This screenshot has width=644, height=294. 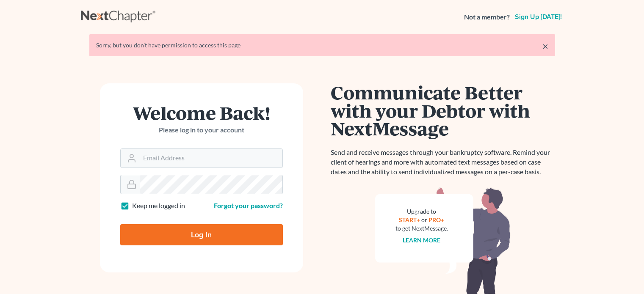 What do you see at coordinates (424, 220) in the screenshot?
I see `span: or` at bounding box center [424, 220].